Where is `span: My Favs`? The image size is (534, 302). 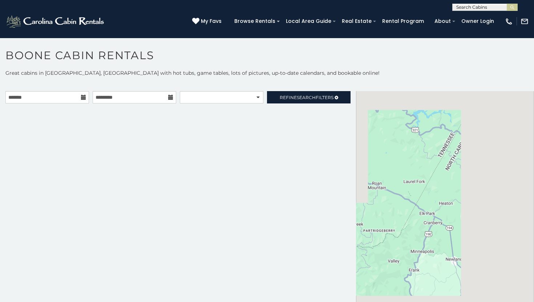 span: My Favs is located at coordinates (211, 21).